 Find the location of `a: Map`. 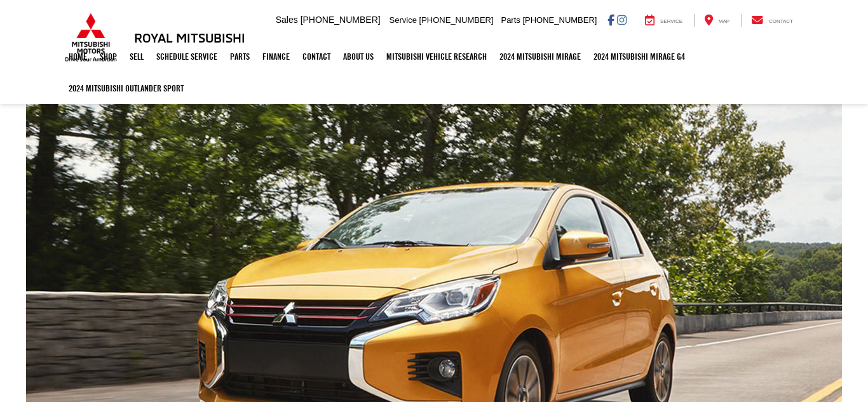

a: Map is located at coordinates (717, 20).